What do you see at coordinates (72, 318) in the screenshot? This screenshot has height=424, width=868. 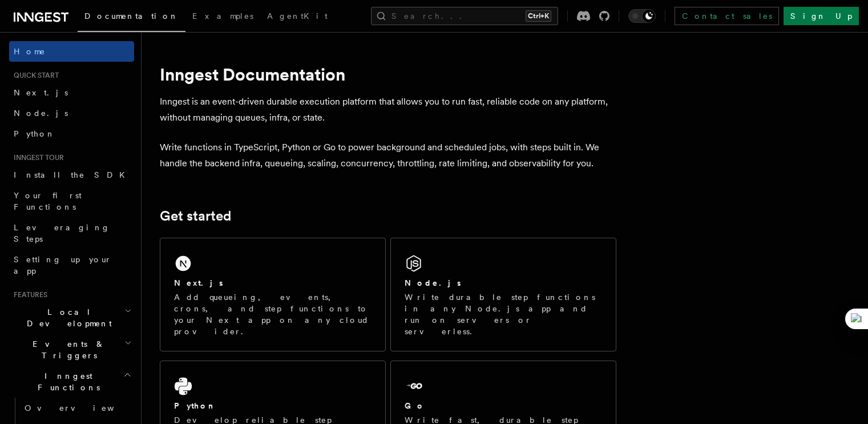 I see `button: Local Development` at bounding box center [72, 318].